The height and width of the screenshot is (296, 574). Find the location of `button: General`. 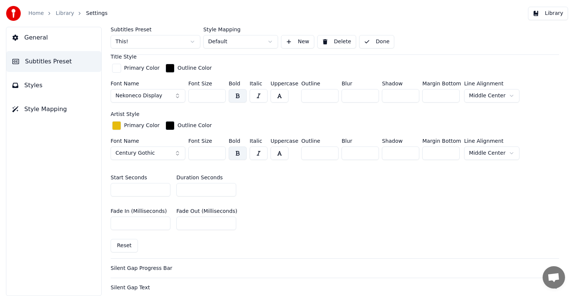

button: General is located at coordinates (54, 38).